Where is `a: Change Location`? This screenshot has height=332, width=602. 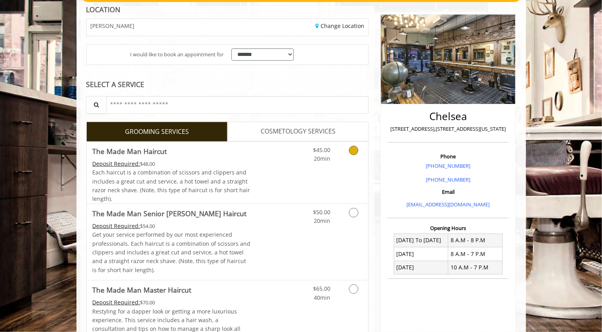 a: Change Location is located at coordinates (340, 26).